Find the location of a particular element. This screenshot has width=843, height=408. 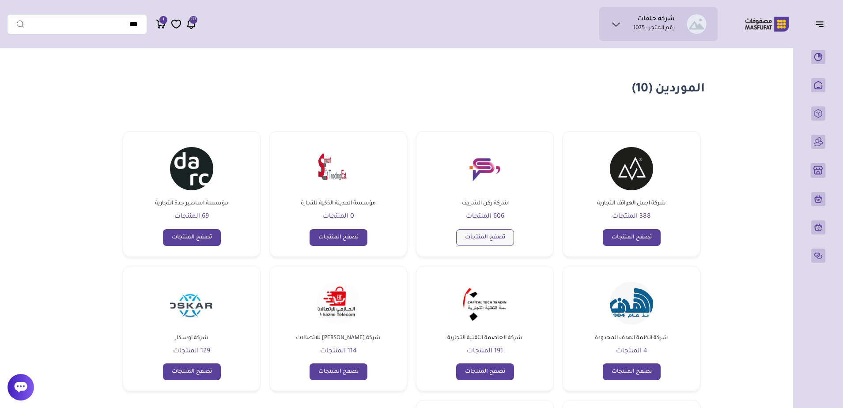

span: 277 is located at coordinates (193, 20).